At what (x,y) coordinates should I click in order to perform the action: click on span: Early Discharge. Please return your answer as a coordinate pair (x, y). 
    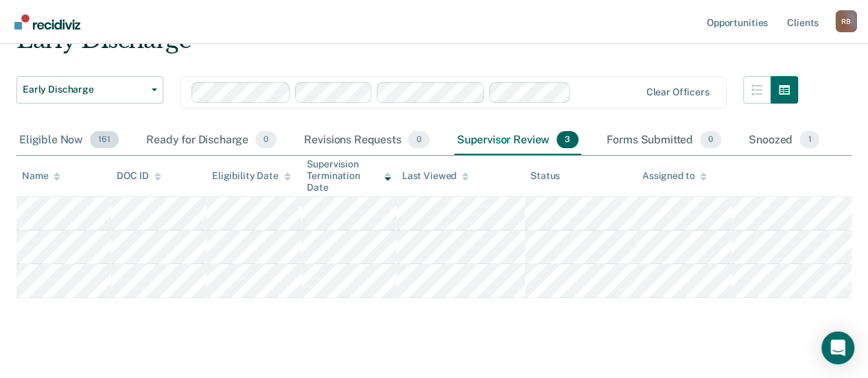
    Looking at the image, I should click on (84, 89).